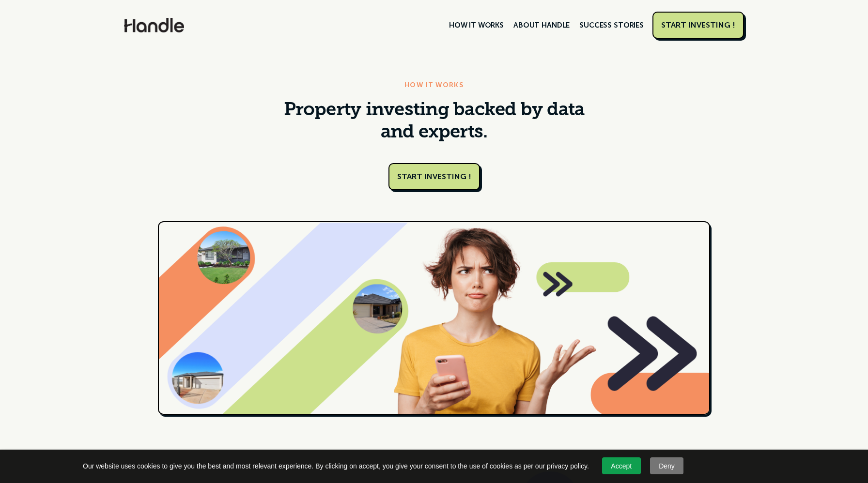  I want to click on span: Our website uses cookies to give you the best and most relevant experience. By clicking on accept..., so click(335, 466).